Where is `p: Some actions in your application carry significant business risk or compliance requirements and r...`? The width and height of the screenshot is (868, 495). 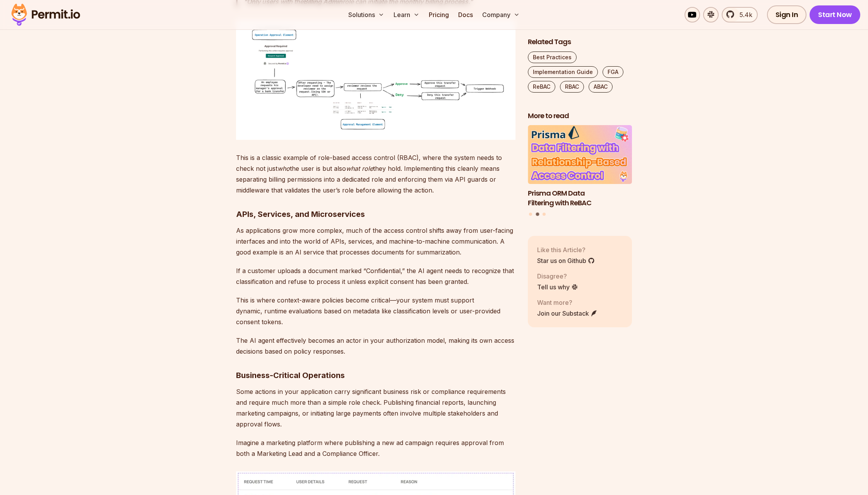
p: Some actions in your application carry significant business risk or compliance requirements and r... is located at coordinates (376, 408).